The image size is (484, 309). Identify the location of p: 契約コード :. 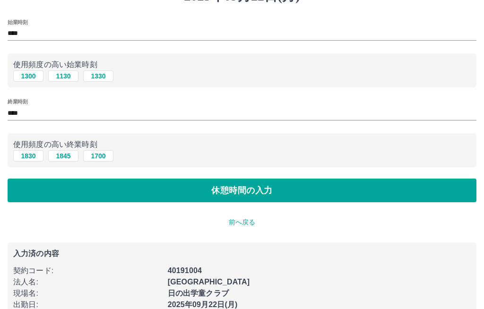
(87, 271).